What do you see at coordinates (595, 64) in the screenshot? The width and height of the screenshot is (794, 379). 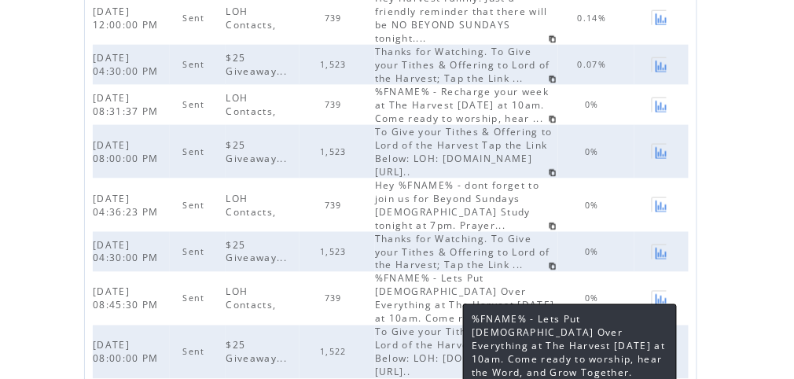 I see `span: 0.07%` at bounding box center [595, 64].